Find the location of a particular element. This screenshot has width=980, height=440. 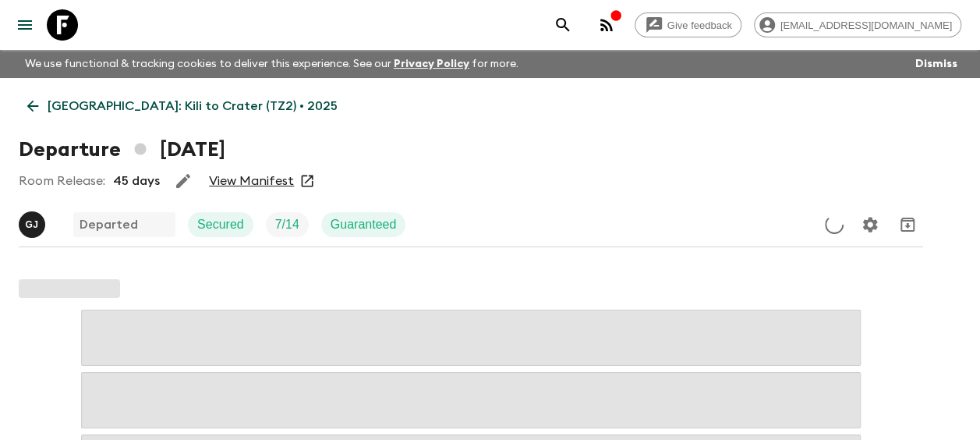

span: Give feedback is located at coordinates (700, 25).